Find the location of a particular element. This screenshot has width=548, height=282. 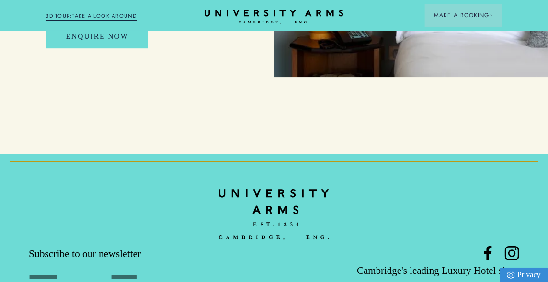

img: Arrow icon is located at coordinates (491, 15).